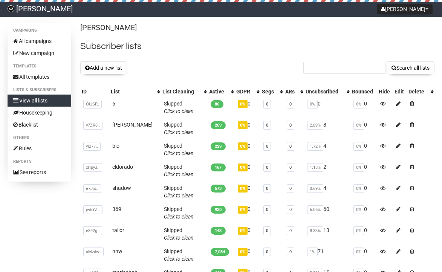 This screenshot has height=272, width=442. I want to click on span: yi277.., so click(92, 146).